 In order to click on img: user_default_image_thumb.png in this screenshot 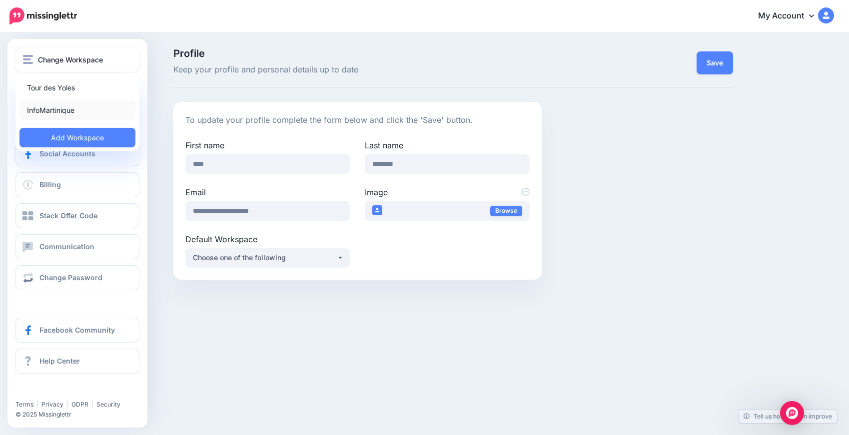, I will do `click(377, 210)`.